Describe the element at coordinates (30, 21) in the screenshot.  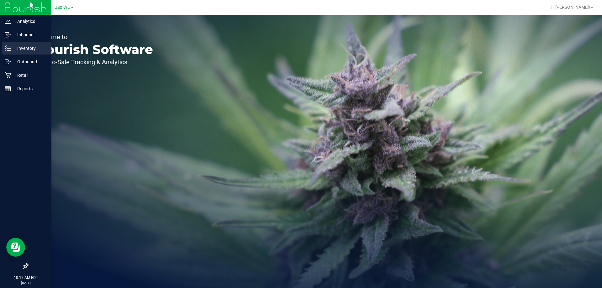
I see `p: Analytics` at that location.